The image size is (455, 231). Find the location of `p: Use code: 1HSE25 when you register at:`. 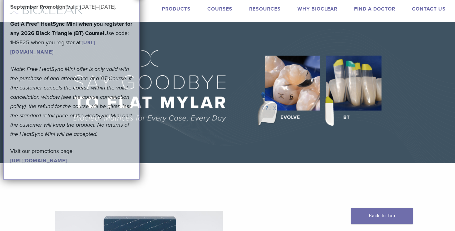

p: Use code: 1HSE25 when you register at: is located at coordinates (71, 38).